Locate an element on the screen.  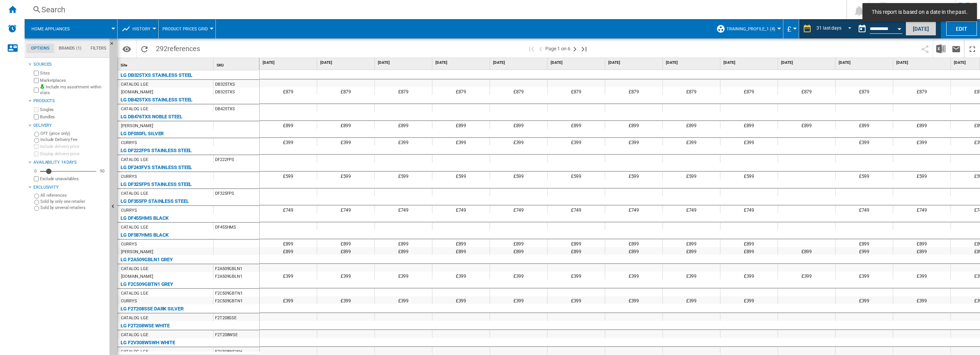
md-slider: Availability is located at coordinates (68, 172).